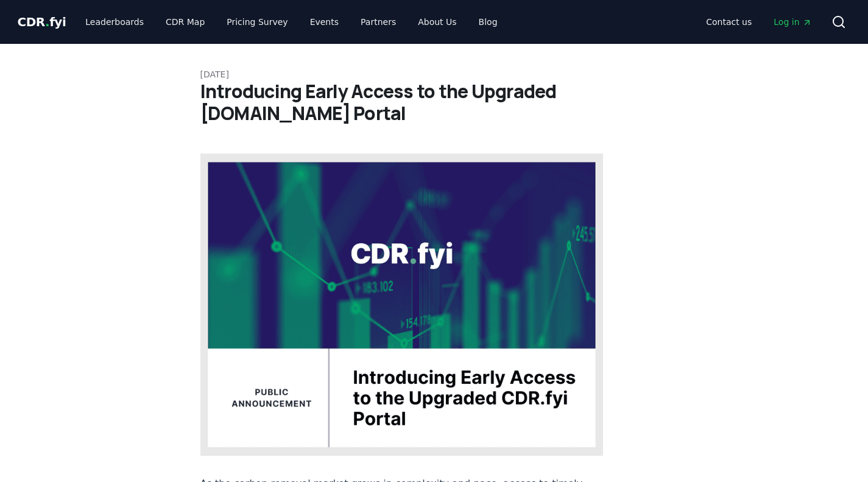 The width and height of the screenshot is (868, 482). I want to click on img: blog post image, so click(402, 305).